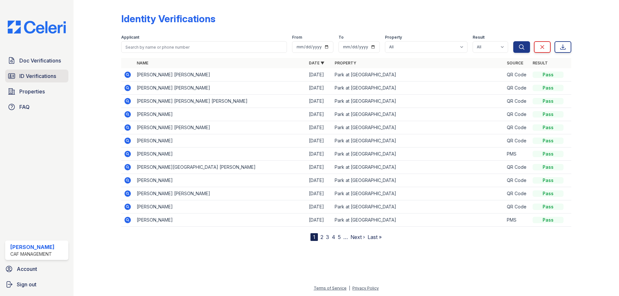 The image size is (619, 296). What do you see at coordinates (26, 285) in the screenshot?
I see `span: Sign out` at bounding box center [26, 285].